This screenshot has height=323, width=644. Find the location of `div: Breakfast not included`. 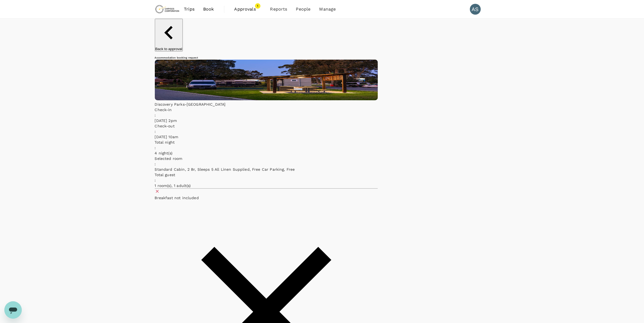

div: Breakfast not included is located at coordinates (266, 198).